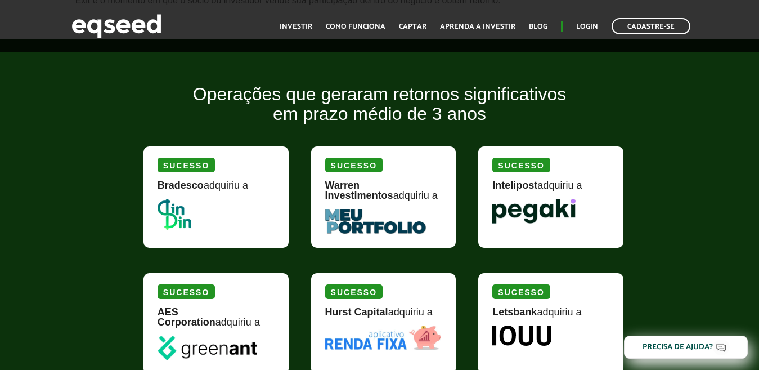  I want to click on img: Renda Fixa, so click(383, 337).